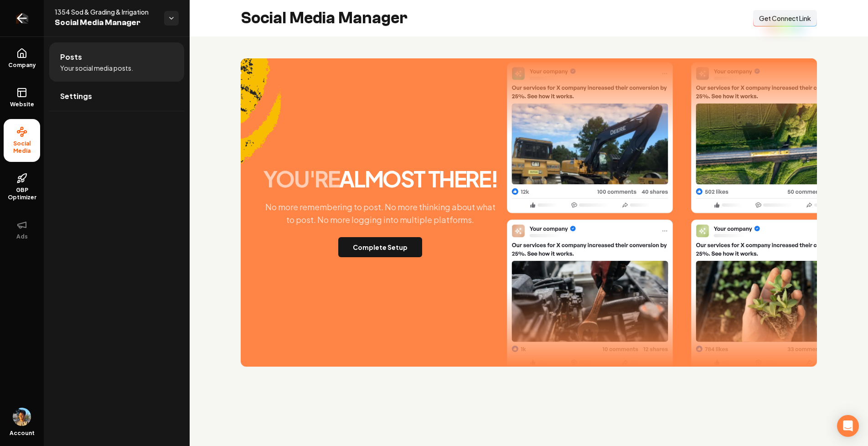 The image size is (868, 446). What do you see at coordinates (380, 247) in the screenshot?
I see `a: Complete Setup` at bounding box center [380, 247].